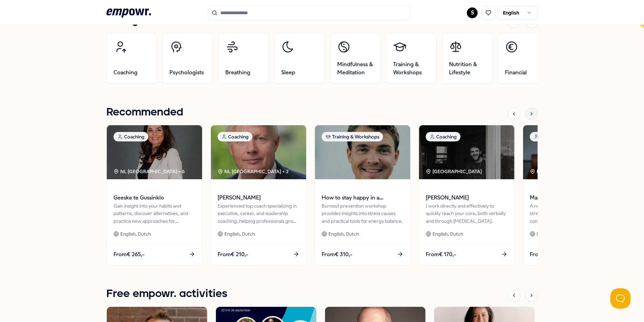 Image resolution: width=644 pixels, height=322 pixels. I want to click on a: Training & Workshops, so click(411, 59).